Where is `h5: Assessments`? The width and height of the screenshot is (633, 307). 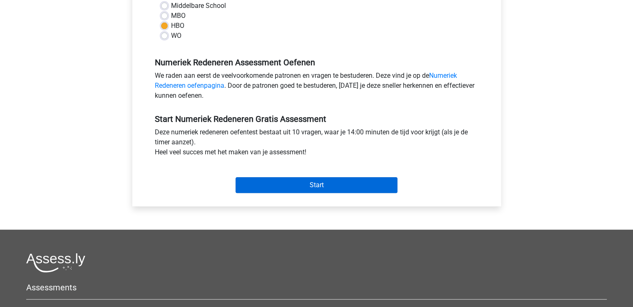 h5: Assessments is located at coordinates (316, 287).